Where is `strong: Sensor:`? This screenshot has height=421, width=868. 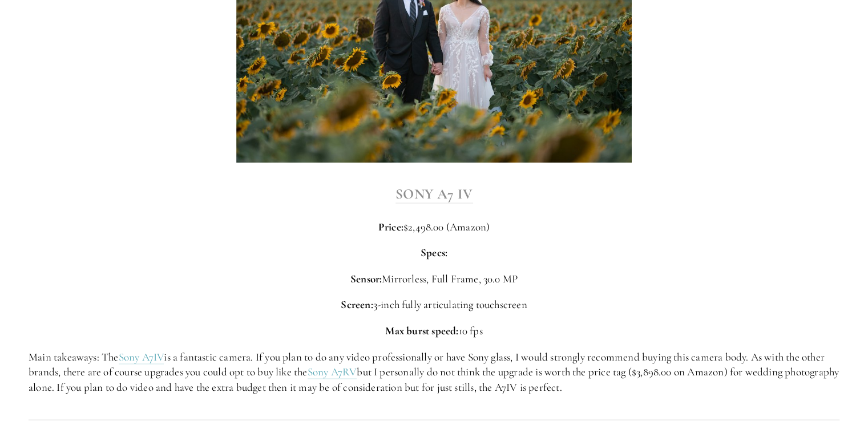
strong: Sensor: is located at coordinates (366, 278).